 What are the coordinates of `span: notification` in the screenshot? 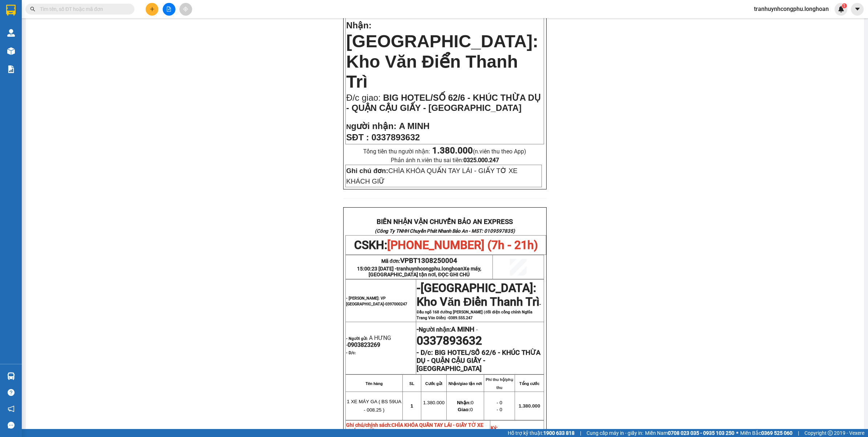 It's located at (11, 409).